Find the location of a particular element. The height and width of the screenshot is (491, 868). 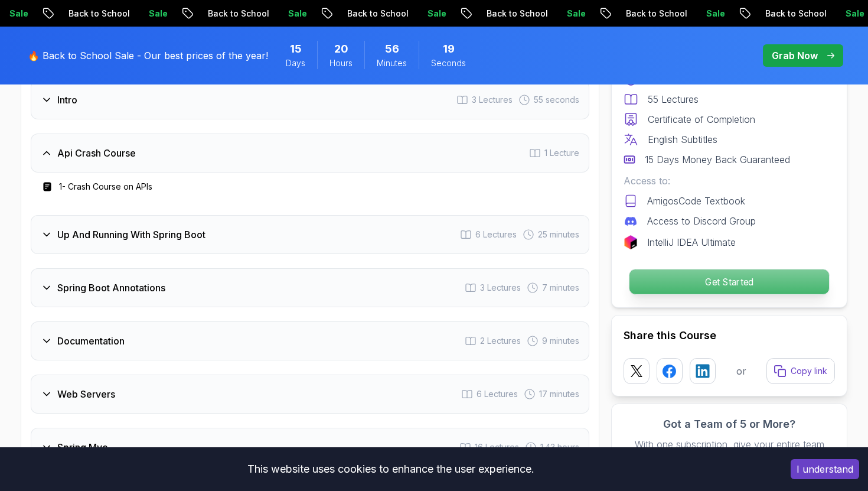

p: English Subtitles is located at coordinates (683, 139).